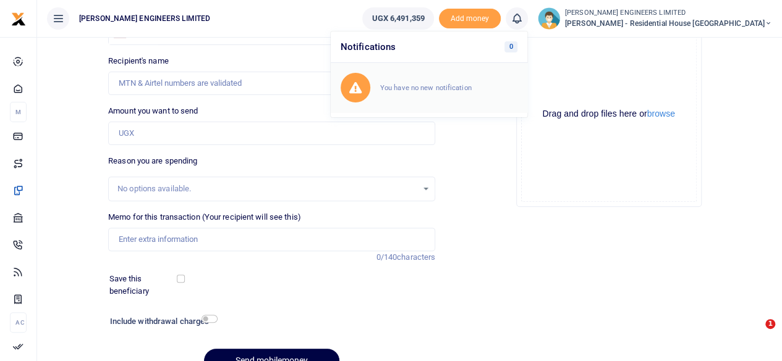 The image size is (782, 361). Describe the element at coordinates (470, 19) in the screenshot. I see `li: Toup your wallet` at that location.